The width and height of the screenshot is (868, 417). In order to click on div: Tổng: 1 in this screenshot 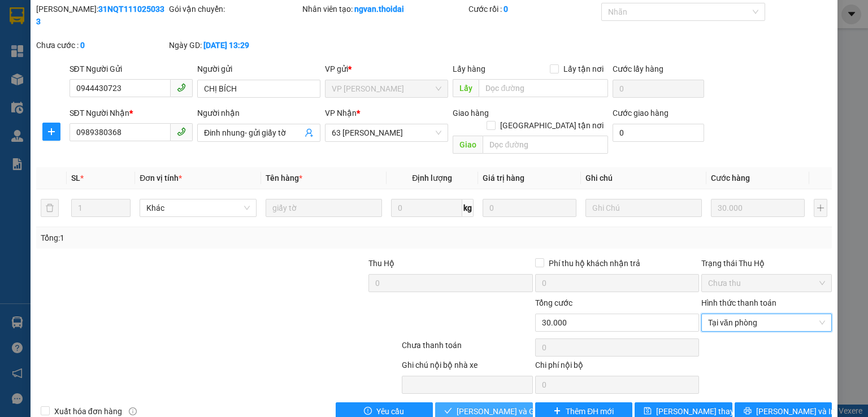, I will do `click(188, 238)`.